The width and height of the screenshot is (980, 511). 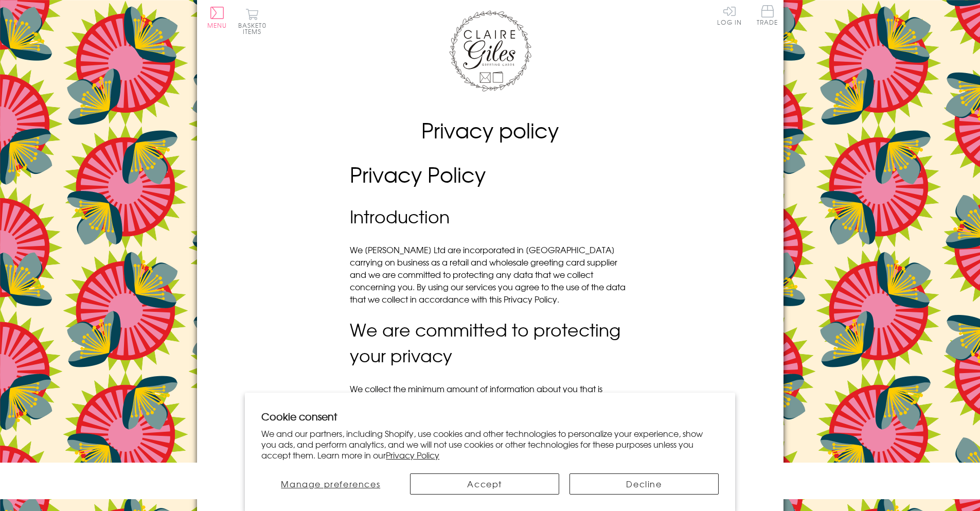 What do you see at coordinates (217, 25) in the screenshot?
I see `span: Menu` at bounding box center [217, 25].